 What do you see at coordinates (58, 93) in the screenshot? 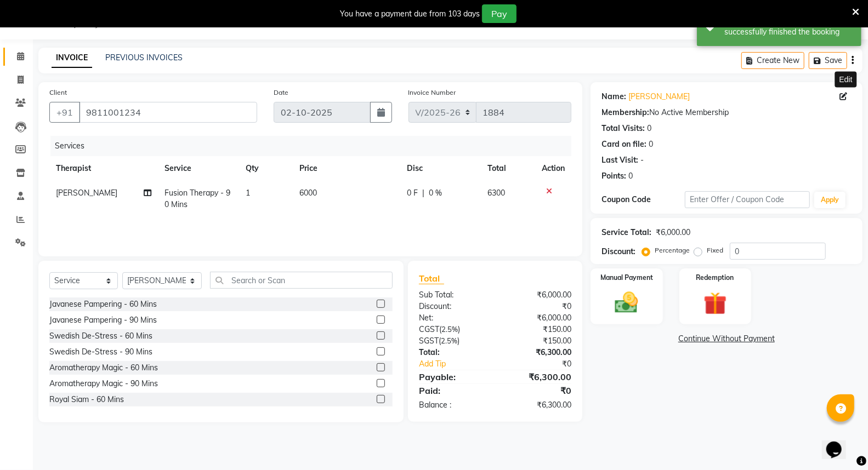
I see `label: Client` at bounding box center [58, 93].